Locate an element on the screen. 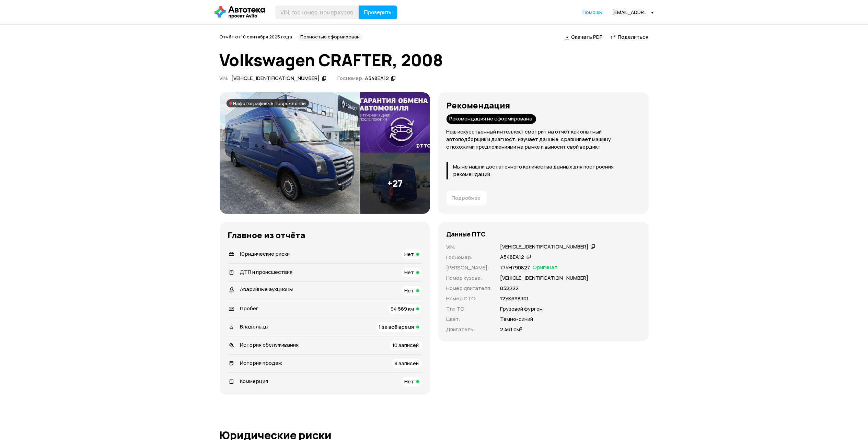  p: 12УК698301 is located at coordinates (514, 298).